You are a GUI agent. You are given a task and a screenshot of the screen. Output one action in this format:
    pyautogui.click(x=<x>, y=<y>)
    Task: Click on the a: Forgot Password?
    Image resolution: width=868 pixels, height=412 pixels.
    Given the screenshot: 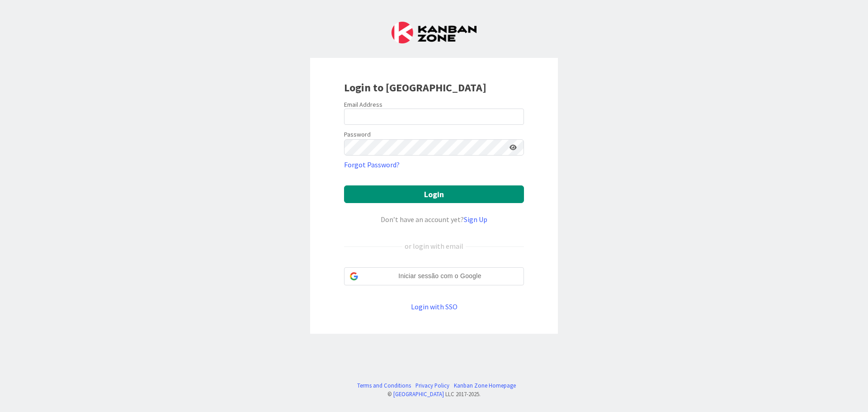 What is the action you would take?
    pyautogui.click(x=372, y=165)
    